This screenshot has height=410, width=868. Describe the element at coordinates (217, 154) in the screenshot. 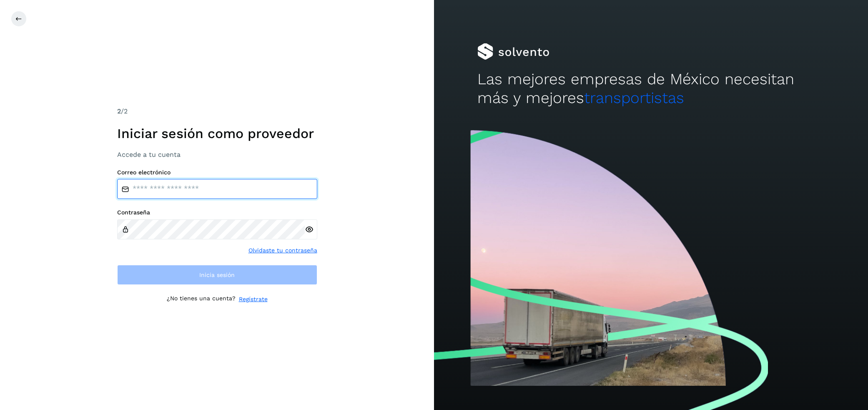

I see `h3: Accede a tu cuenta` at that location.